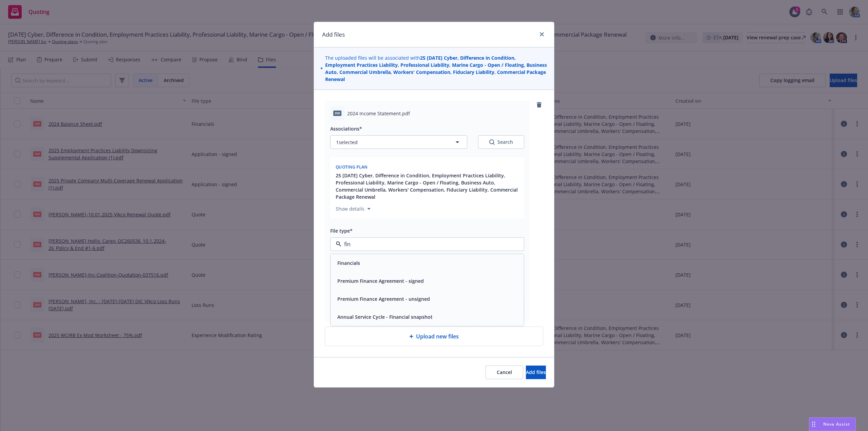 Image resolution: width=868 pixels, height=431 pixels. Describe the element at coordinates (836, 424) in the screenshot. I see `span: Nova Assist` at that location.